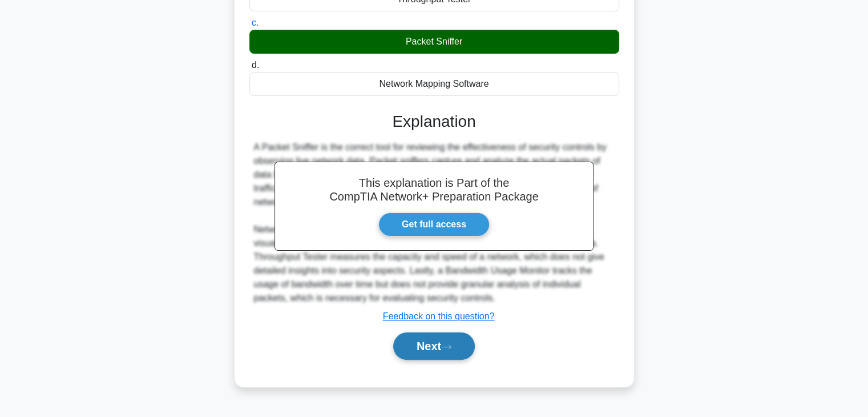 This screenshot has height=417, width=868. What do you see at coordinates (434, 42) in the screenshot?
I see `div: Packet Sniffer` at bounding box center [434, 42].